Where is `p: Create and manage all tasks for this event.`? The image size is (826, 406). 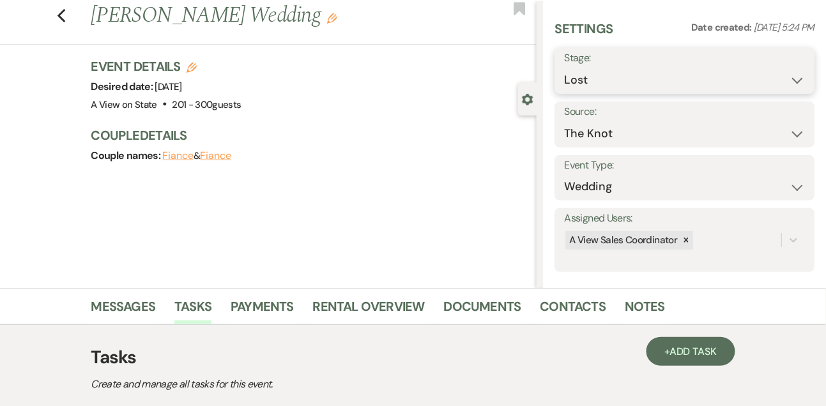 p: Create and manage all tasks for this event. is located at coordinates (315, 385).